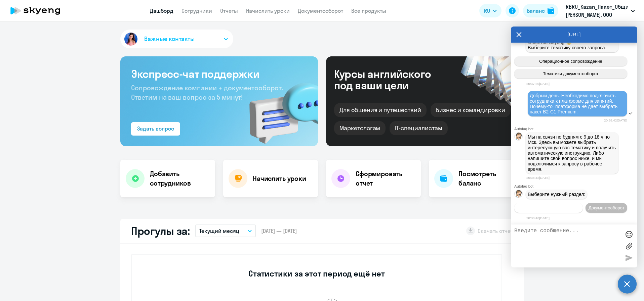 The width and height of the screenshot is (644, 301). I want to click on span: Важные контакты, so click(169, 39).